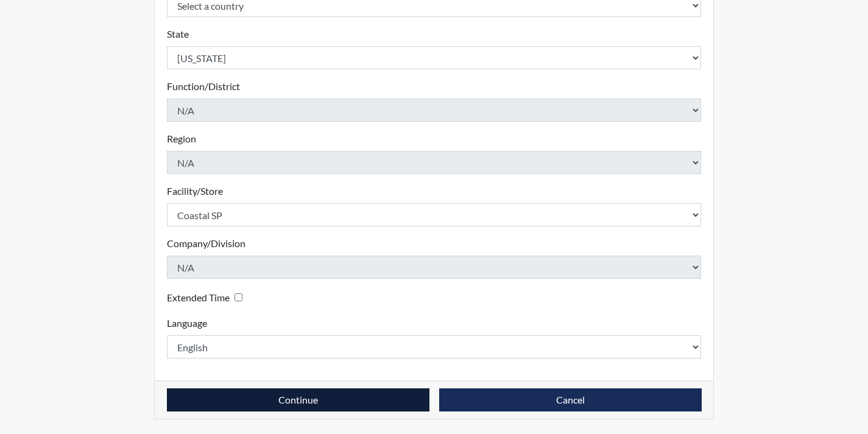  Describe the element at coordinates (298, 400) in the screenshot. I see `button: Continue` at that location.